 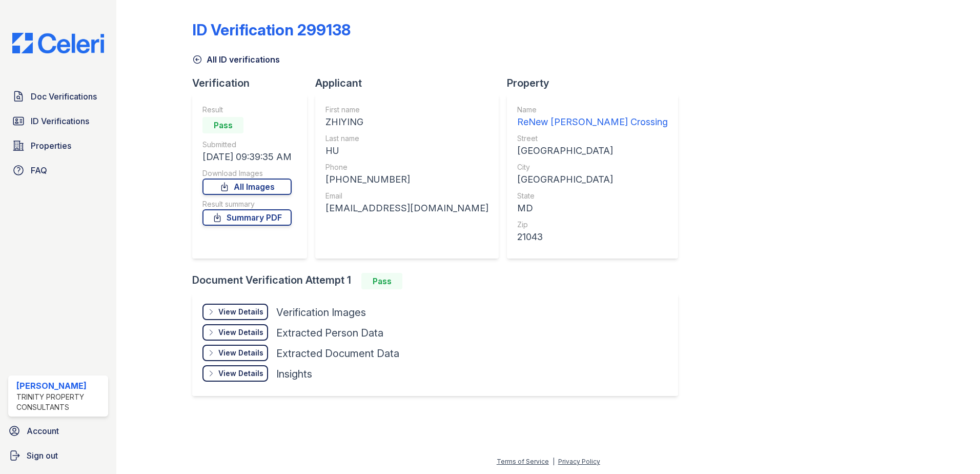 I want to click on img: CE_Logo_Blue-a8612792a0a2168367f1c8372b55b34899dd931a85d93a1a3d3e32e68fde9ad4.png, so click(x=58, y=43).